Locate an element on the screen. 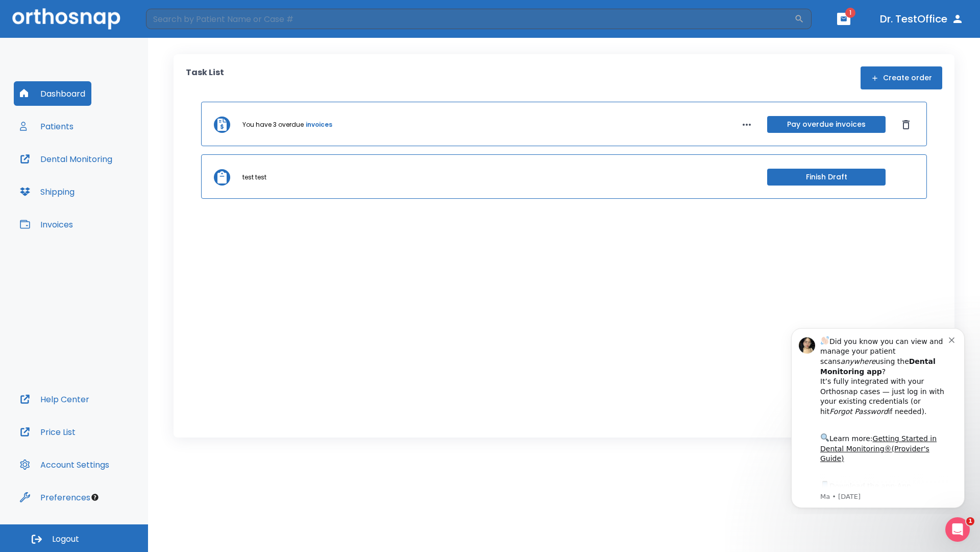 This screenshot has width=980, height=552. button: Dr. TestOffice is located at coordinates (922, 19).